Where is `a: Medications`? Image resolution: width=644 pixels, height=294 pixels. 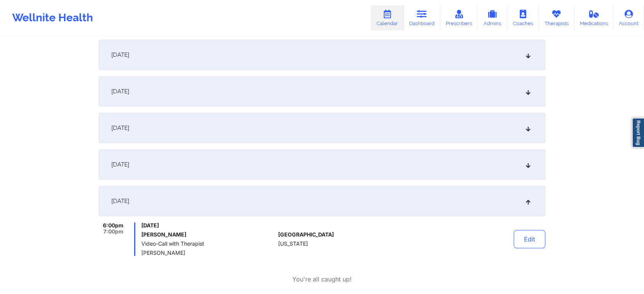
a: Medications is located at coordinates (593, 18).